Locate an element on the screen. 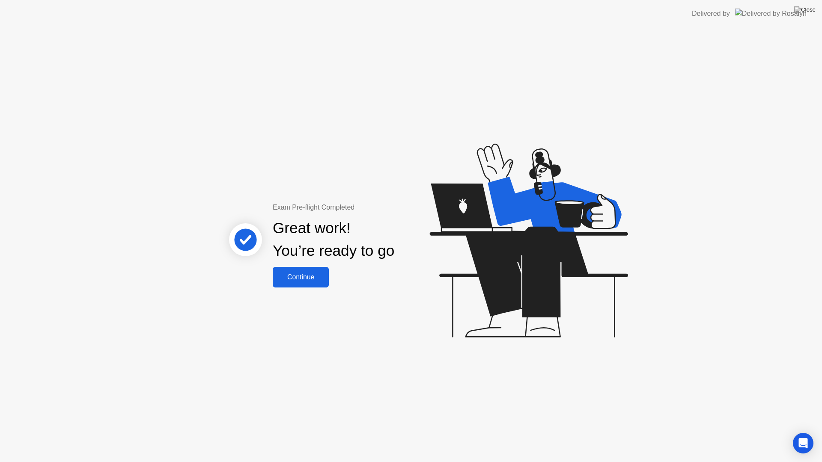 The height and width of the screenshot is (462, 822). img: Close is located at coordinates (805, 10).